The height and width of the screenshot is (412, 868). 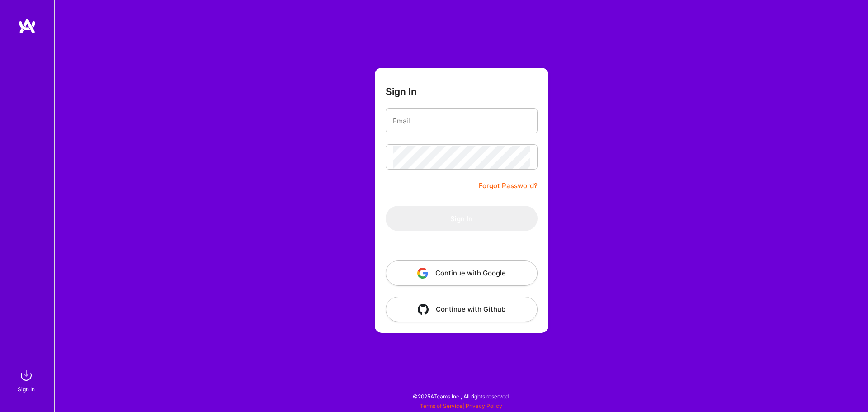 I want to click on a: Privacy Policy, so click(x=484, y=406).